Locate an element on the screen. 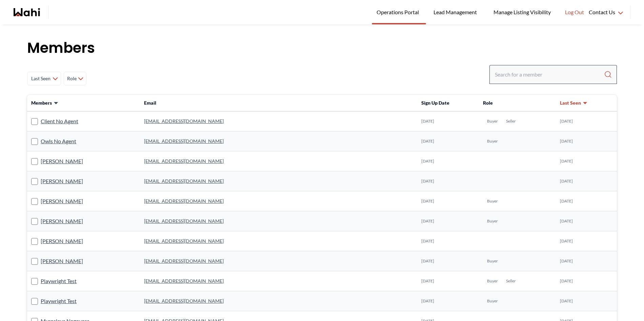 Image resolution: width=644 pixels, height=321 pixels. span: Email is located at coordinates (150, 103).